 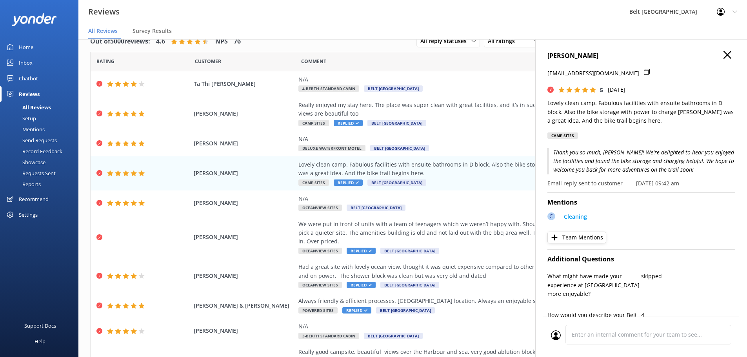 What do you see at coordinates (477, 109) in the screenshot?
I see `div: Really enjoyed my stay here. The place was super clean with great facilities, and it’s in such a ...` at bounding box center [477, 109].